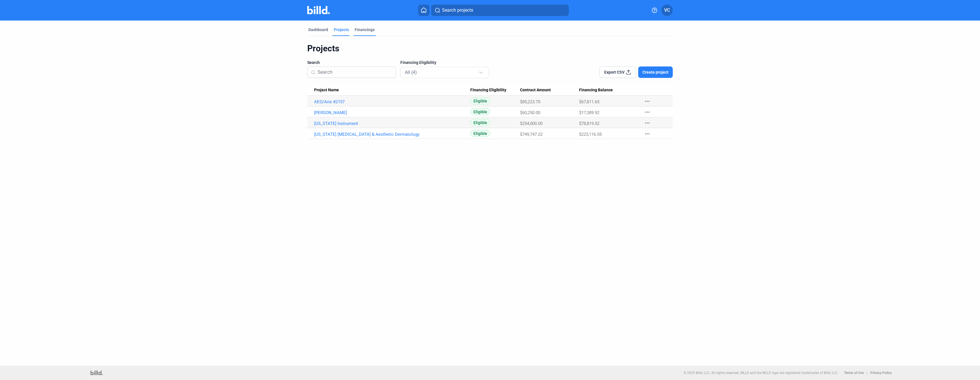  What do you see at coordinates (318, 10) in the screenshot?
I see `img: Billd Company Logo` at bounding box center [318, 10].